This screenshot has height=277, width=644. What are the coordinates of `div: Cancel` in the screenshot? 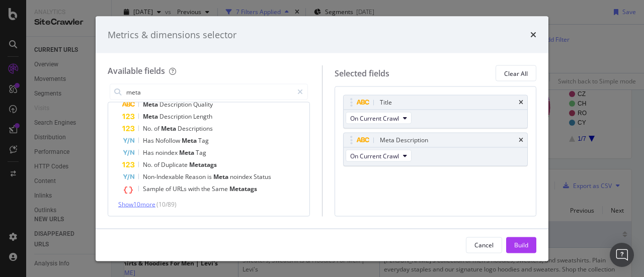 It's located at (484, 244).